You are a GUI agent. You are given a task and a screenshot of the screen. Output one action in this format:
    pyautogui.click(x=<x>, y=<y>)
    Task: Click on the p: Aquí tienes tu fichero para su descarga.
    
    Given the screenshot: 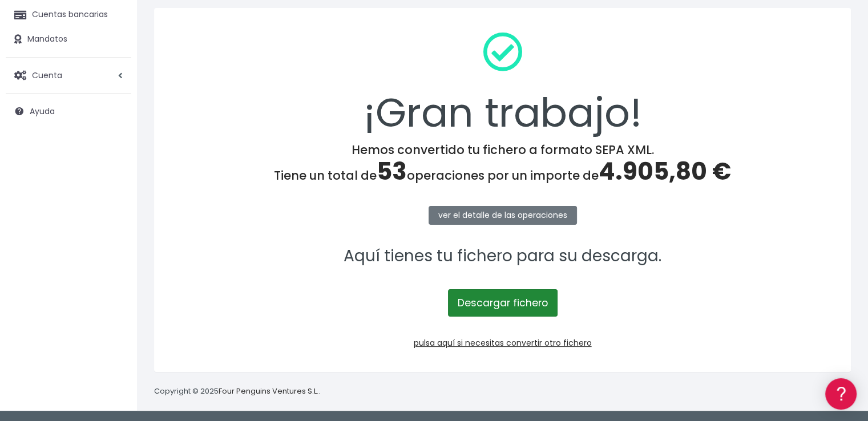 What is the action you would take?
    pyautogui.click(x=503, y=256)
    